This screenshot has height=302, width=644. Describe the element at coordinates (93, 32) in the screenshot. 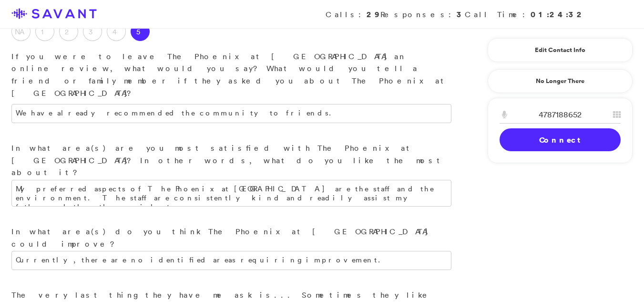

I see `label: 3` at that location.